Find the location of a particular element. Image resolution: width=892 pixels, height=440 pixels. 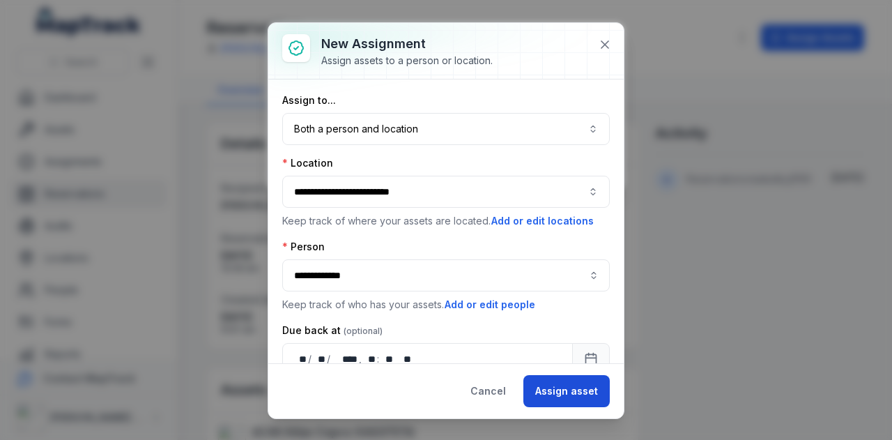

h3: New assignment is located at coordinates (407, 44).